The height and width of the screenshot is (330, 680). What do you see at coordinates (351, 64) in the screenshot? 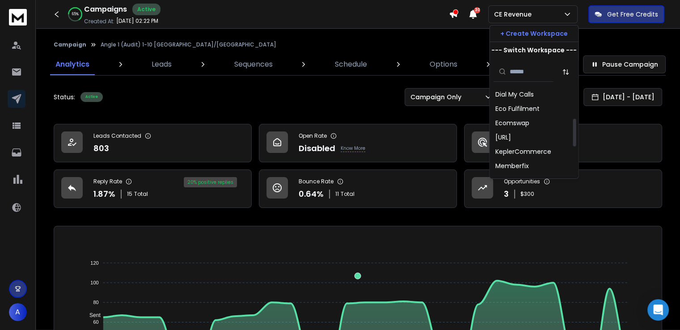
I see `a: Schedule` at bounding box center [351, 64].